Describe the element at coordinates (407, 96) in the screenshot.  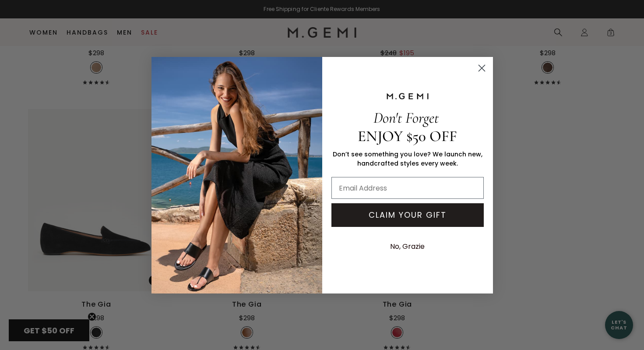
I see `img: M.GEMI` at that location.